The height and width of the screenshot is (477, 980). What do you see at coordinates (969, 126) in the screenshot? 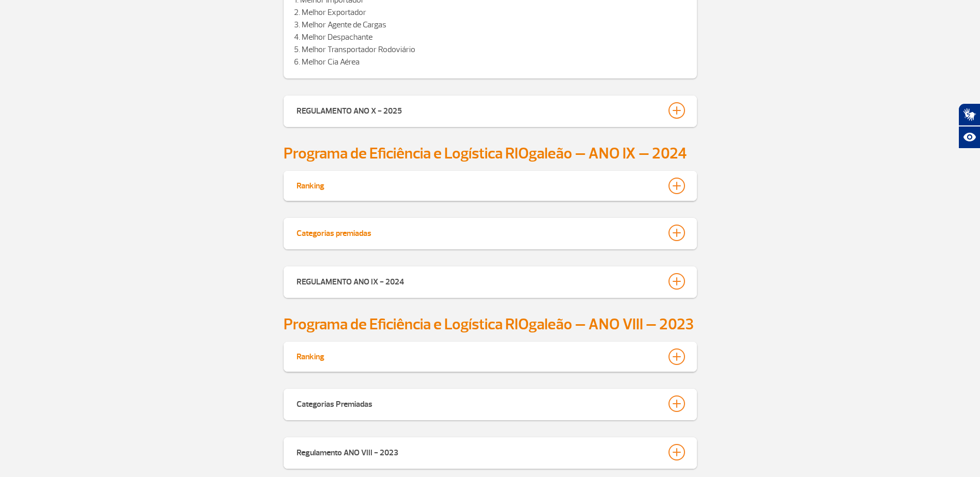
I see `div: Plugin de acessibilidade da Hand Talk.` at bounding box center [969, 126].